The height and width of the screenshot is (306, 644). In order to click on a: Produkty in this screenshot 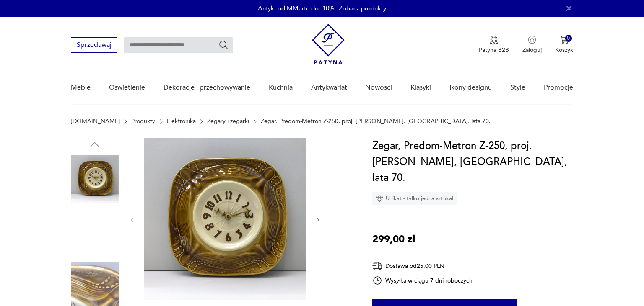, I will do `click(143, 122)`.